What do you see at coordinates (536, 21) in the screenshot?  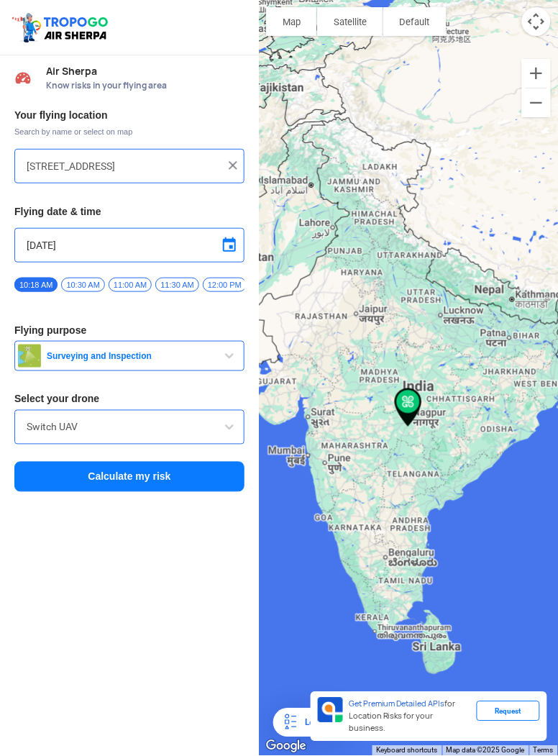 I see `button: Map camera controls` at bounding box center [536, 21].